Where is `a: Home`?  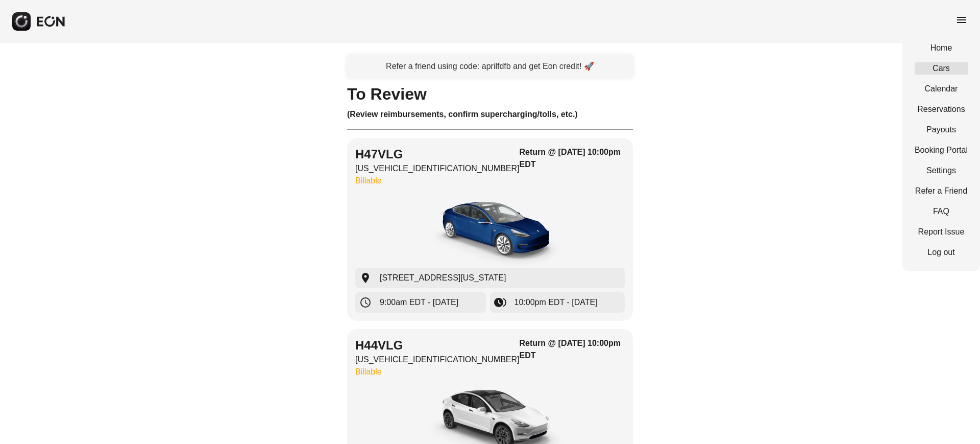
a: Home is located at coordinates (942, 48).